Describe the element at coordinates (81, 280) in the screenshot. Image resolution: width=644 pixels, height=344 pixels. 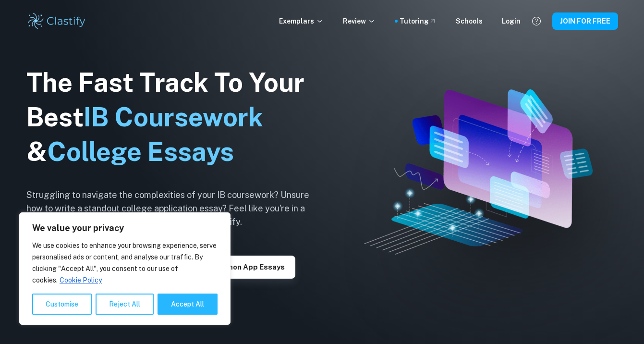
I see `a: Cookie Policy` at that location.